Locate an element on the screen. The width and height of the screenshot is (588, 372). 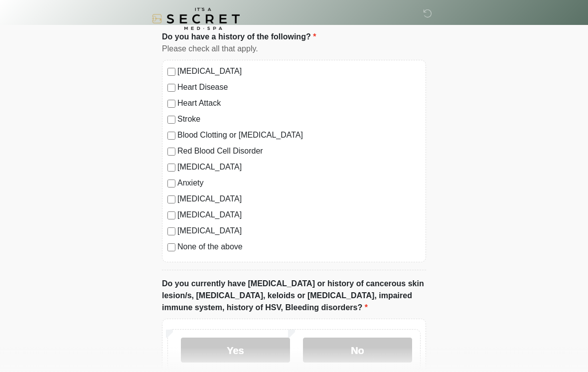
div: Please check all that apply. is located at coordinates (294, 49).